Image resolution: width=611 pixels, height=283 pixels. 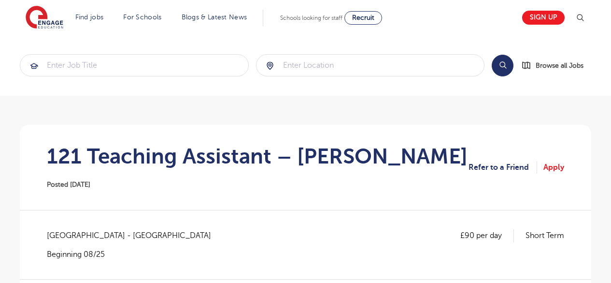 I want to click on a: Refer to a Friend, so click(x=503, y=167).